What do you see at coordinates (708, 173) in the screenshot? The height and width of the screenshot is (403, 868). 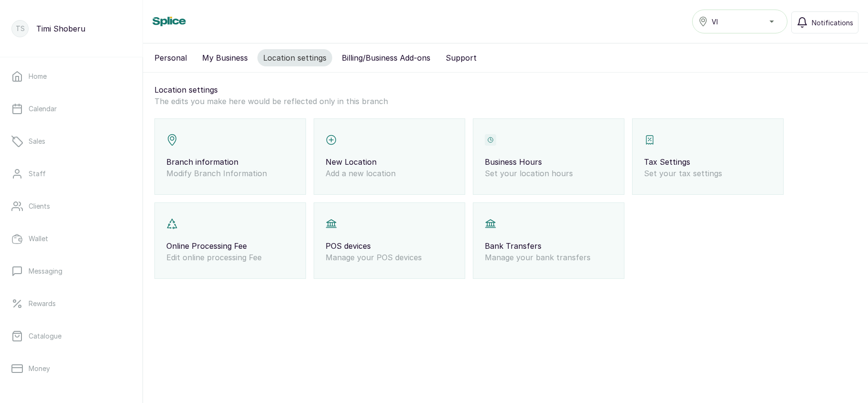 I see `p: Set your tax settings` at bounding box center [708, 173].